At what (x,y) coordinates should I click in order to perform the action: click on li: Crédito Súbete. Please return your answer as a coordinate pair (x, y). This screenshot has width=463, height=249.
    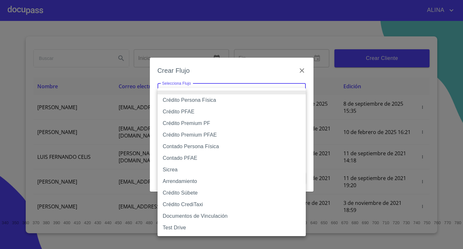
    Looking at the image, I should click on (232, 193).